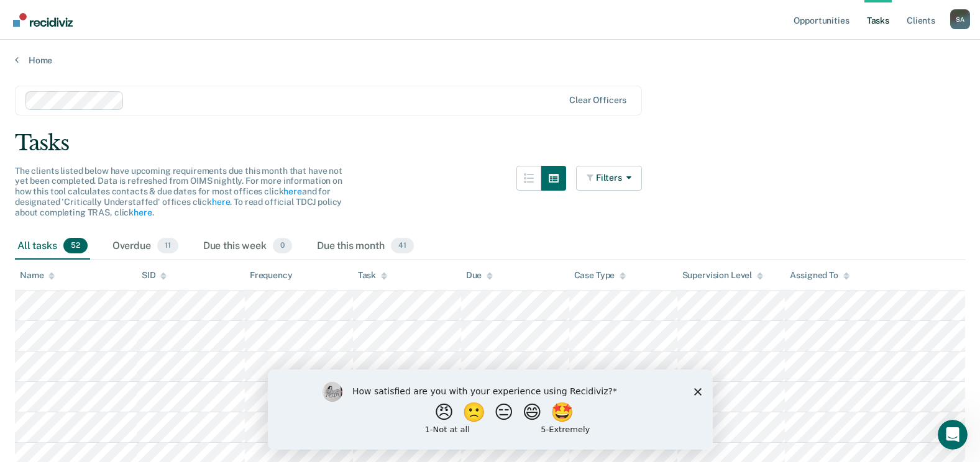 The image size is (980, 462). I want to click on div: Tasks, so click(490, 143).